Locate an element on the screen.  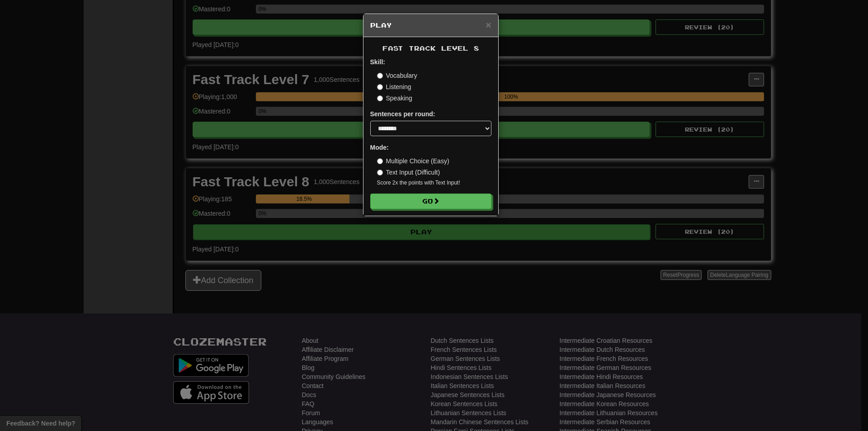
small: Score 2x the points with Text Input ! is located at coordinates (434, 182).